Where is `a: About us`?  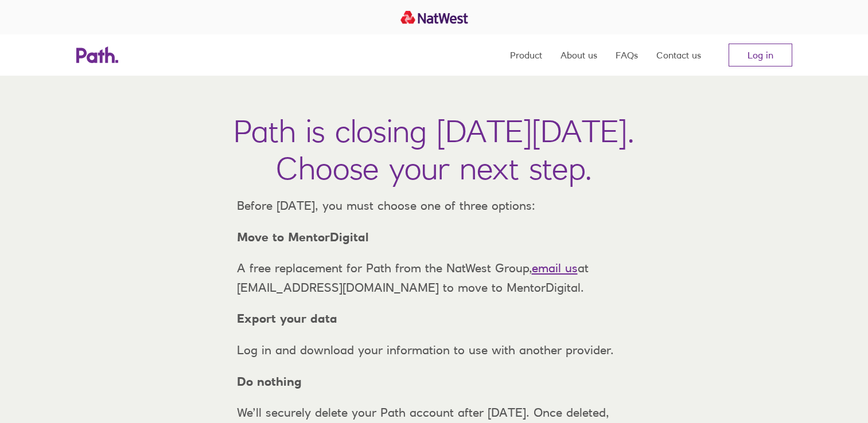 a: About us is located at coordinates (579, 55).